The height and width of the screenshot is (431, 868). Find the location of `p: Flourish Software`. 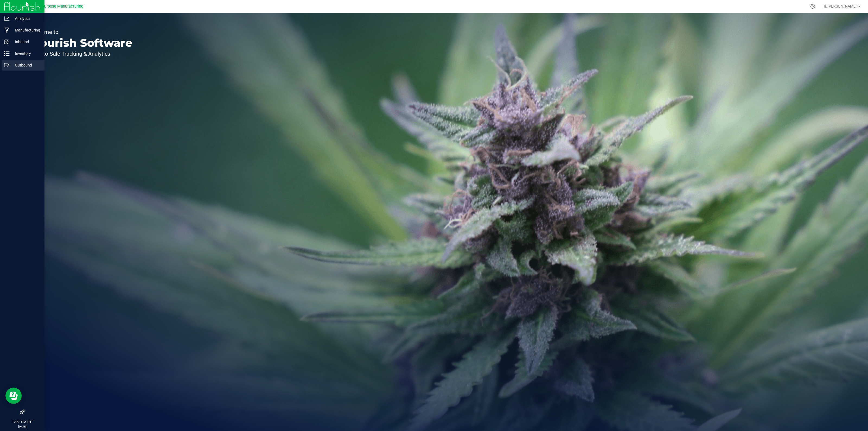

p: Flourish Software is located at coordinates (81, 43).